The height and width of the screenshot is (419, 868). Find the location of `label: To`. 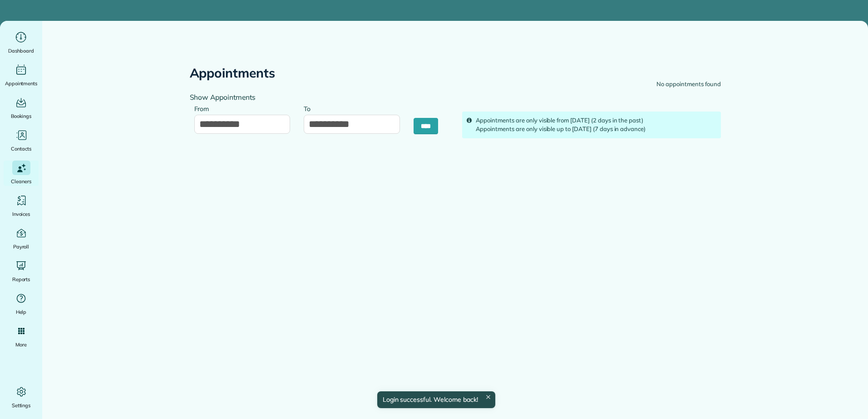

label: To is located at coordinates (309, 108).